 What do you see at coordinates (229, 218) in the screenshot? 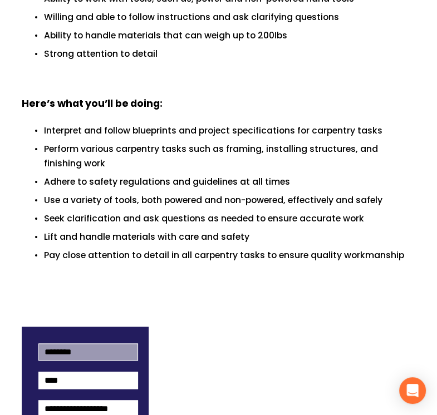
I see `p: Seek clarification and ask questions as needed to ensure accurate work` at bounding box center [229, 218].